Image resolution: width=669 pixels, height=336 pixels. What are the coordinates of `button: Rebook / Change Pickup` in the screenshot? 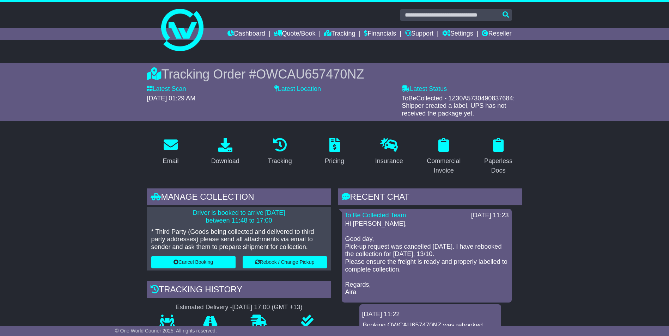 It's located at (285, 262).